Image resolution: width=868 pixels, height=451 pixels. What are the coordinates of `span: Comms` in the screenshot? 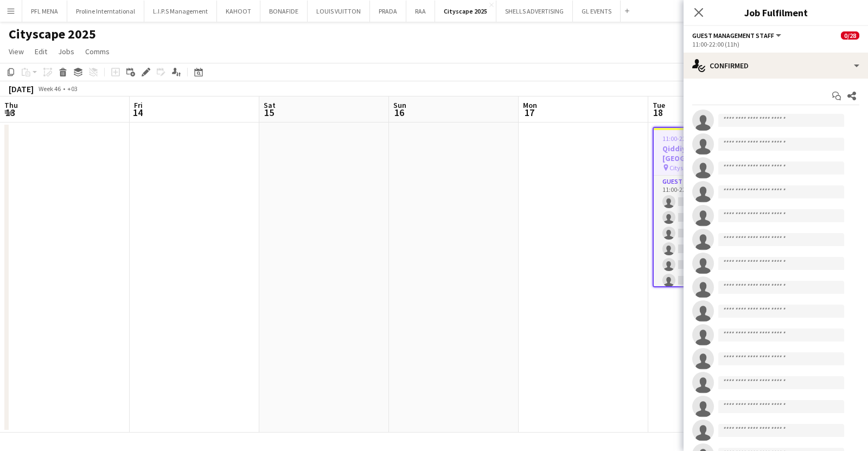 It's located at (97, 52).